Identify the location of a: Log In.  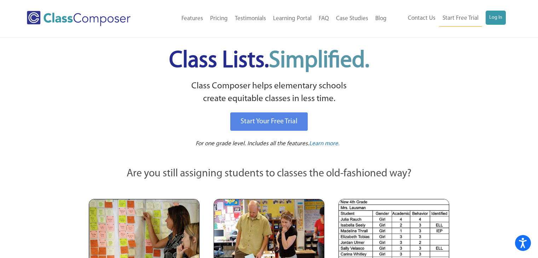
(495, 18).